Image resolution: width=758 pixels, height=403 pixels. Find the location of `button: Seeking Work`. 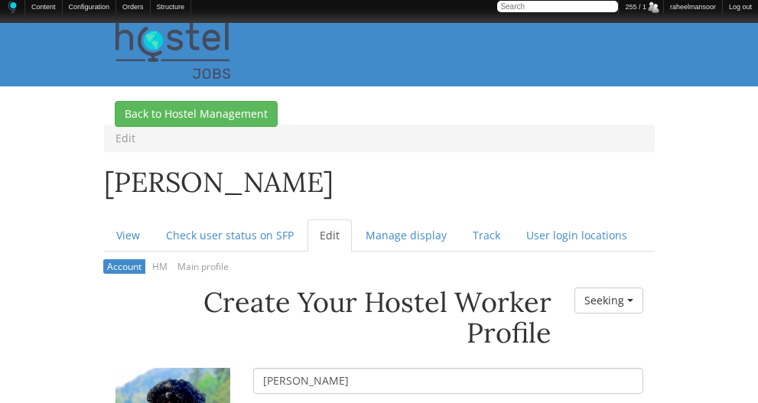

button: Seeking Work is located at coordinates (609, 301).